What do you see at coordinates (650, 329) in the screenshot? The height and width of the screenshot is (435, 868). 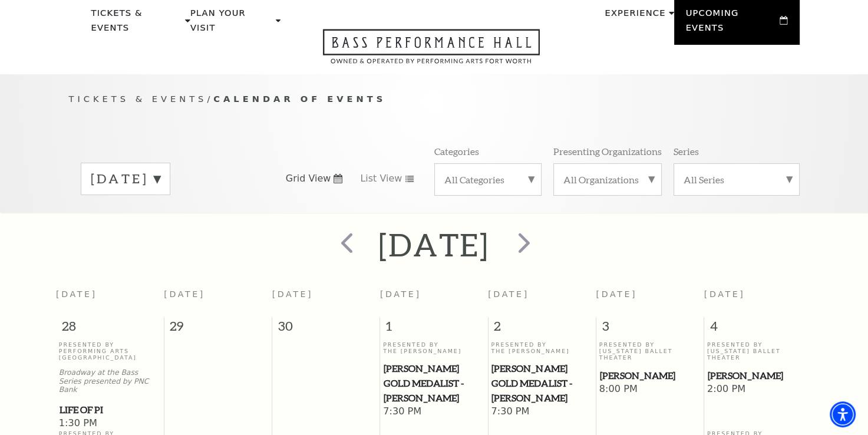 I see `span: 3` at bounding box center [650, 329].